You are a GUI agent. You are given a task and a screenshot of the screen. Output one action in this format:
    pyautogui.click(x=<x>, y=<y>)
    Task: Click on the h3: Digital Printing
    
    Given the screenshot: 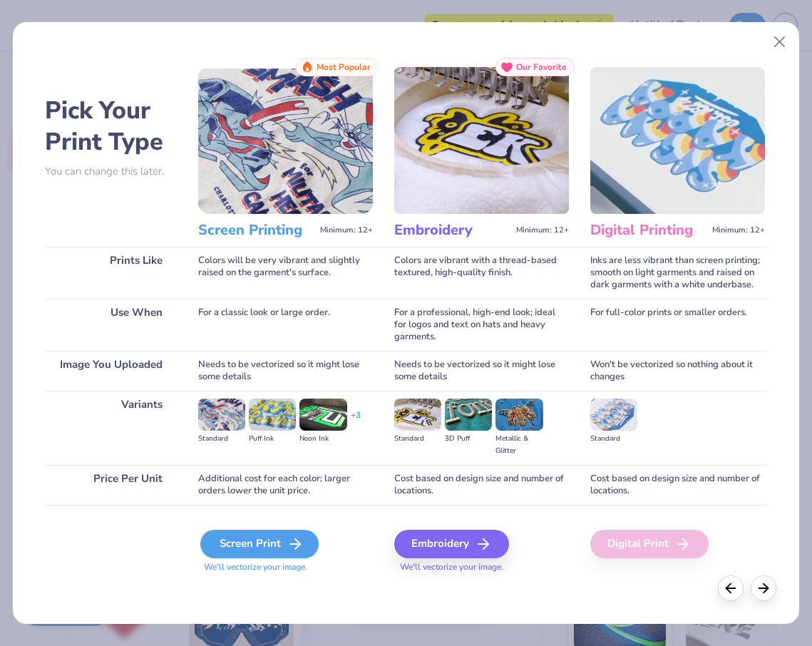 What is the action you would take?
    pyautogui.click(x=648, y=230)
    